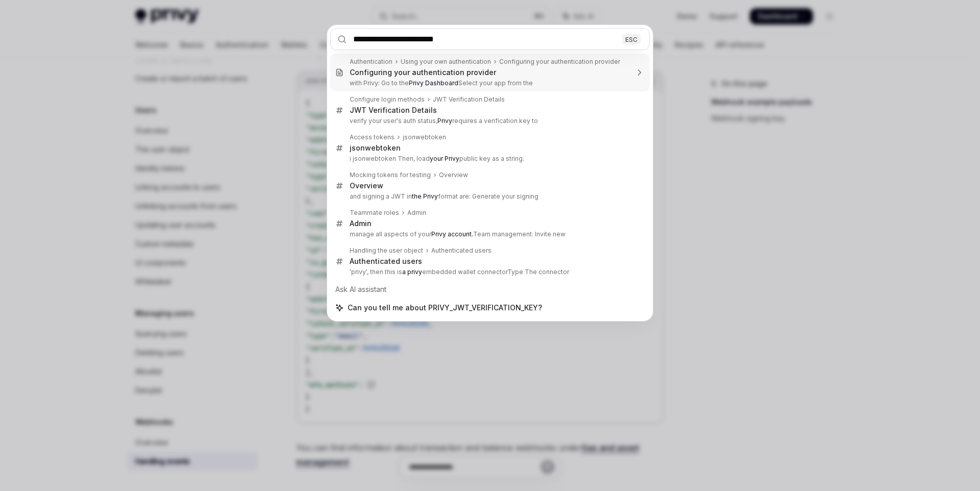 The width and height of the screenshot is (980, 491). Describe the element at coordinates (489, 197) in the screenshot. I see `p: and signing a JWT in format are: Generate your signing` at that location.